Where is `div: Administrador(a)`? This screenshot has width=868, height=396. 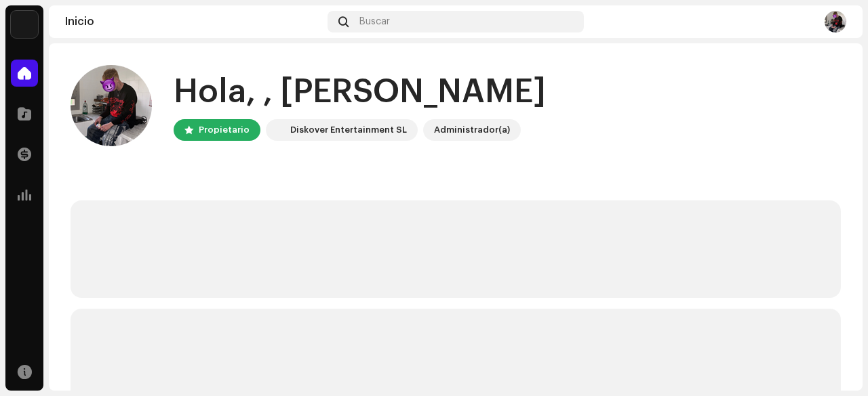 div: Administrador(a) is located at coordinates (472, 130).